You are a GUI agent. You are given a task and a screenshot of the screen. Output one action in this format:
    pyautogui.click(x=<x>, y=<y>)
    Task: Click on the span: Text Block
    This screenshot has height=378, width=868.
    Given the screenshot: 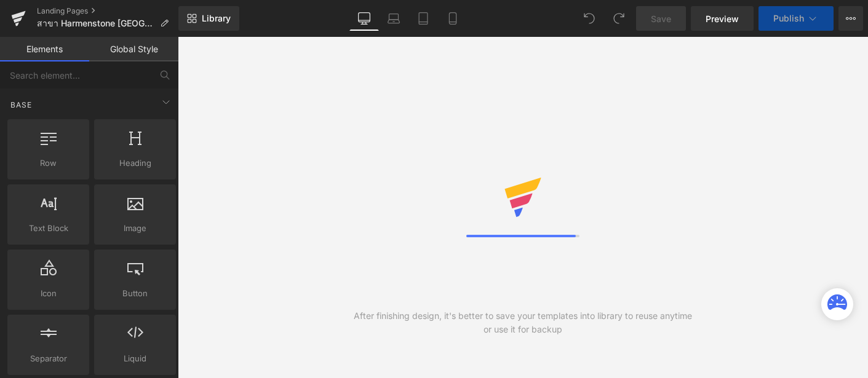 What is the action you would take?
    pyautogui.click(x=48, y=228)
    